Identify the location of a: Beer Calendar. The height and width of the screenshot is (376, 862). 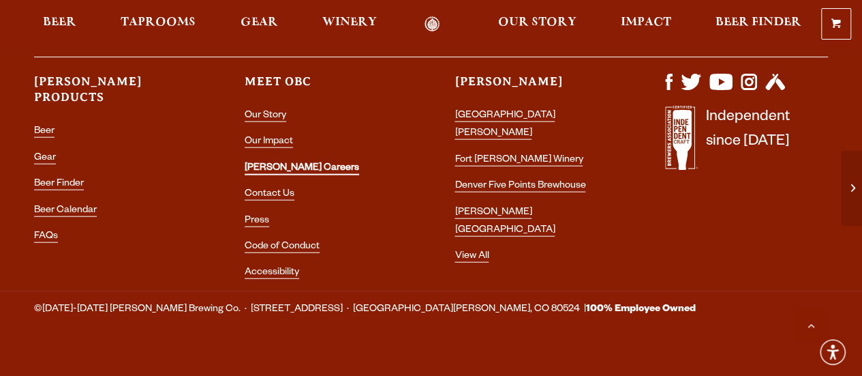
(65, 211).